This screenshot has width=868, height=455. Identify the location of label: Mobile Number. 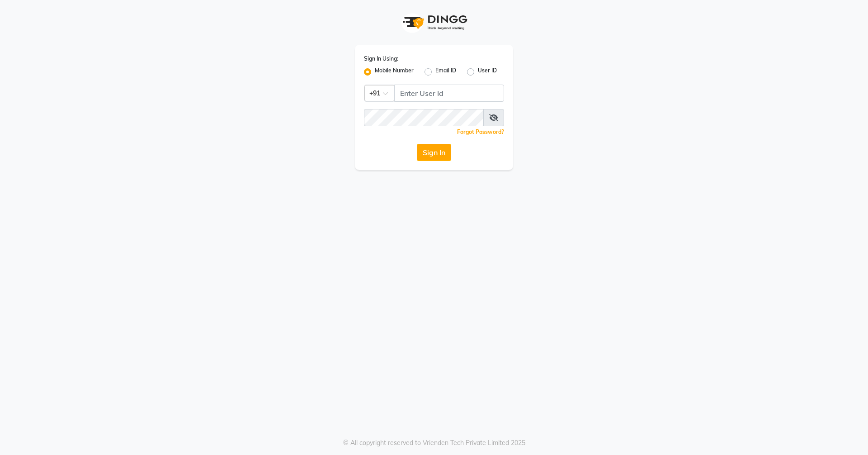
(394, 72).